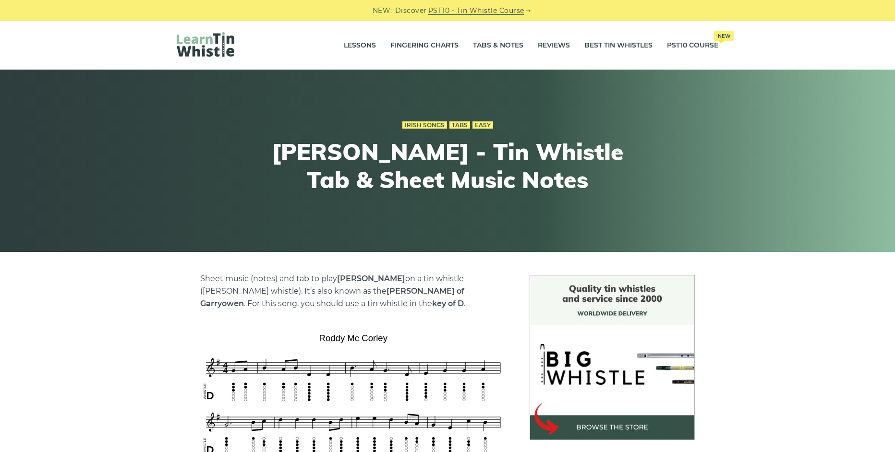 The width and height of the screenshot is (895, 452). What do you see at coordinates (612, 358) in the screenshot?
I see `img: BigWhistle Tin Whistle Store` at bounding box center [612, 358].